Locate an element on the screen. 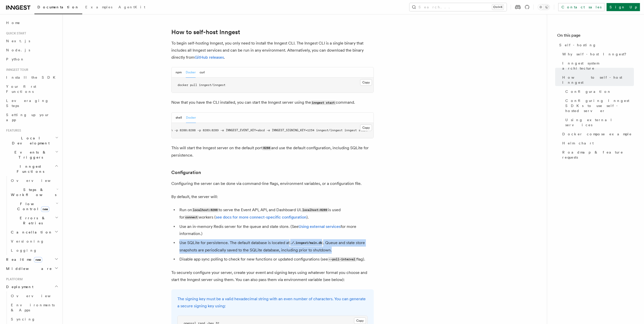  button: Steps & Workflows is located at coordinates (34, 192).